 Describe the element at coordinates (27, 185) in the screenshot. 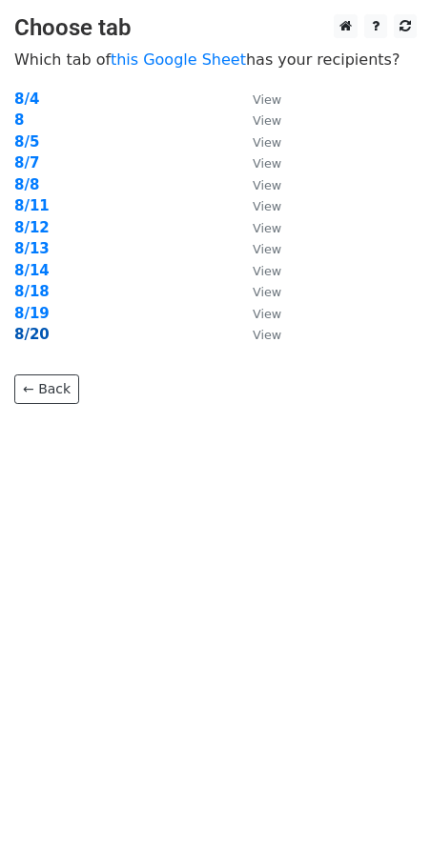

I see `a: 8/8` at that location.